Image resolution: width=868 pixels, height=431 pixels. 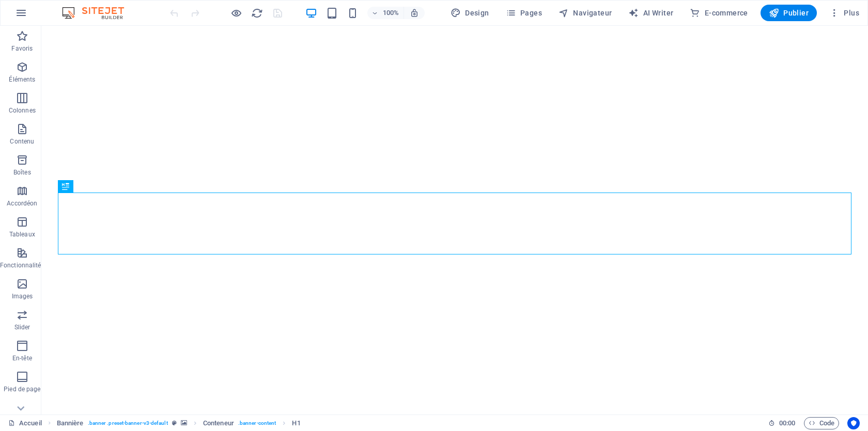 I want to click on p: Colonnes, so click(x=22, y=111).